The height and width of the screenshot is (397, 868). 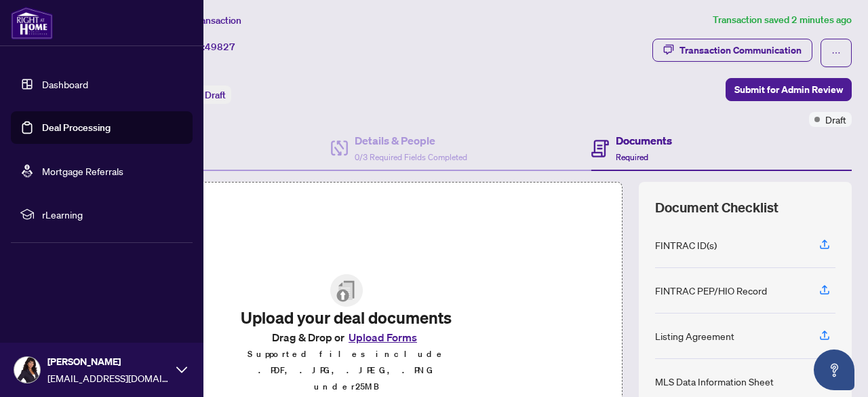 What do you see at coordinates (695, 336) in the screenshot?
I see `div: Listing Agreement` at bounding box center [695, 336].